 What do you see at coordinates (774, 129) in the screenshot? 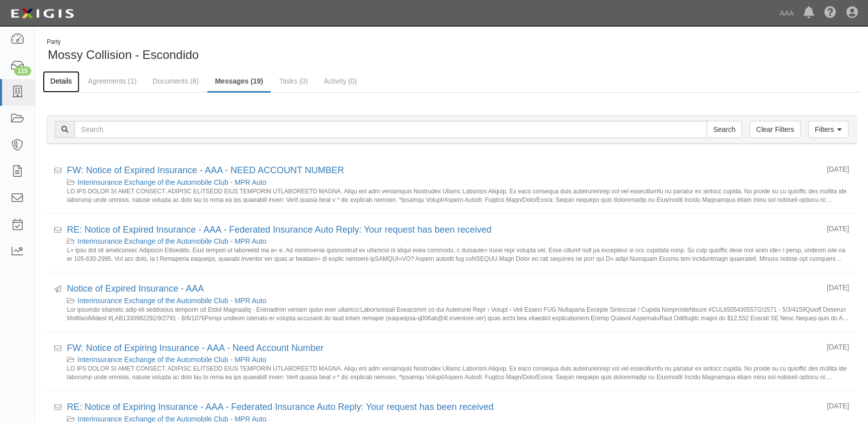
I see `a: Clear Filters` at bounding box center [774, 129].